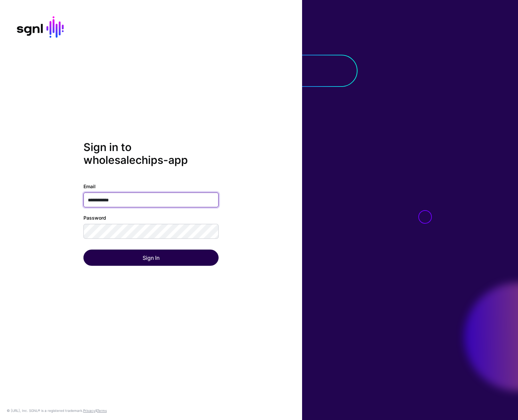 This screenshot has width=518, height=420. I want to click on h2: Sign in to wholesalechips-app, so click(151, 153).